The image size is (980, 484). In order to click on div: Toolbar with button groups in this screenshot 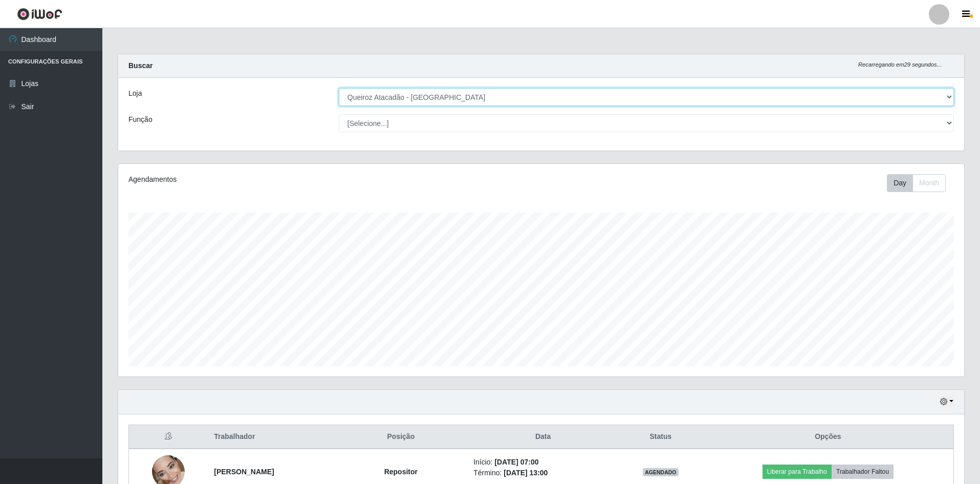, I will do `click(920, 183)`.